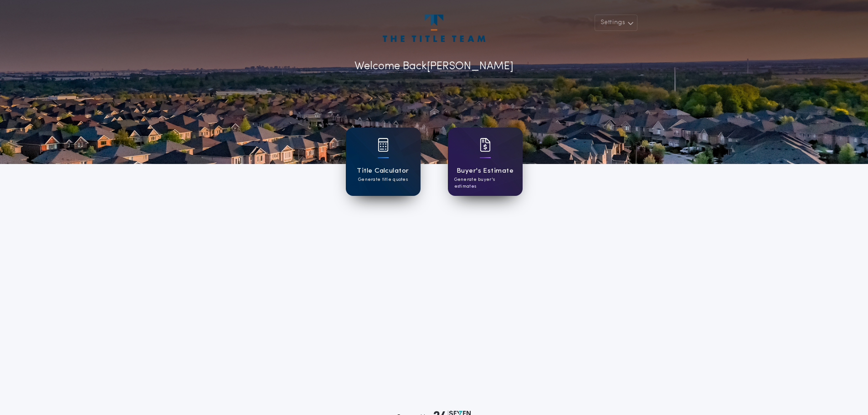 The image size is (868, 415). I want to click on a: card iconBuyer's EstimateGenerate buyer's estimates, so click(485, 161).